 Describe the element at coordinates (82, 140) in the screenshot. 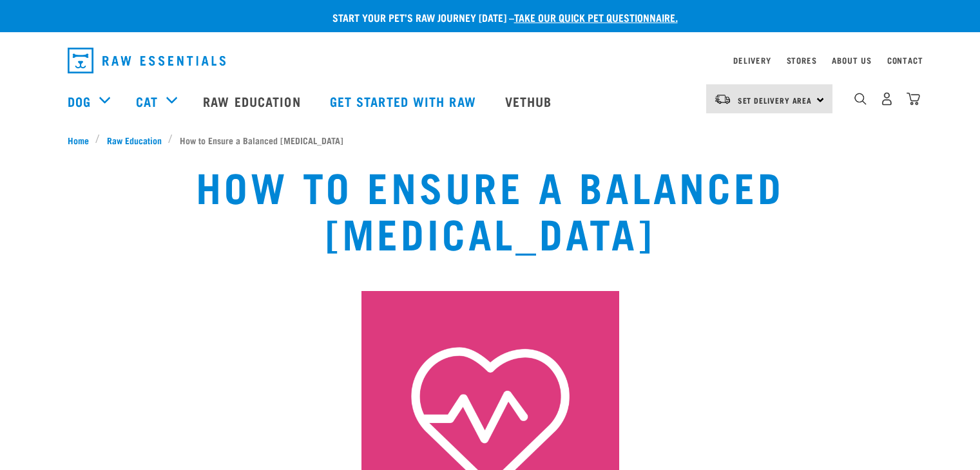

I see `a: Home` at that location.